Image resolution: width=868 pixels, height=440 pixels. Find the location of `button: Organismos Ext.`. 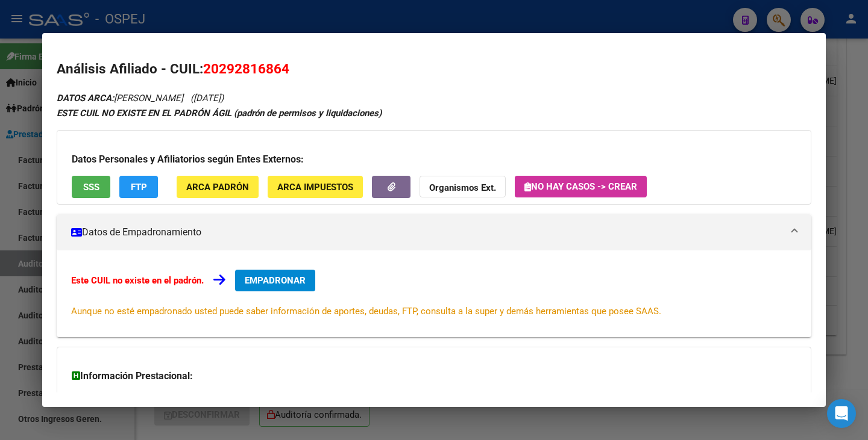

button: Organismos Ext. is located at coordinates (462, 186).